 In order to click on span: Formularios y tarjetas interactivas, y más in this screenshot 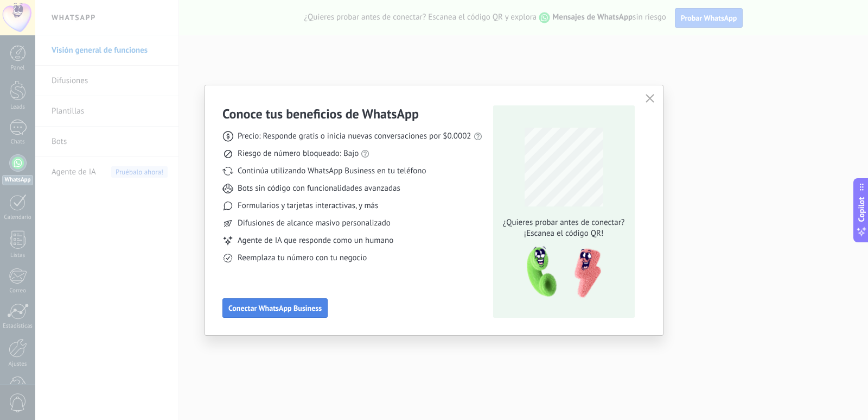, I will do `click(307, 206)`.